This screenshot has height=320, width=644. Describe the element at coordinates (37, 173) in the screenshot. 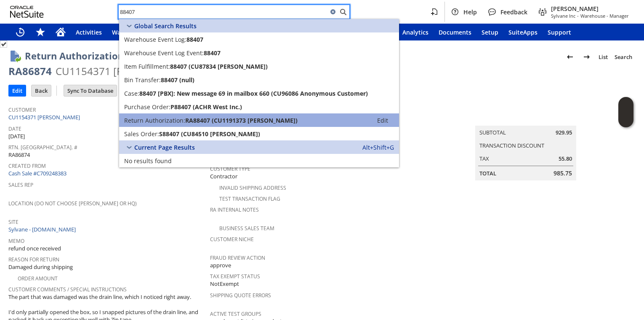

I see `a: Cash Sale #C709248383` at that location.